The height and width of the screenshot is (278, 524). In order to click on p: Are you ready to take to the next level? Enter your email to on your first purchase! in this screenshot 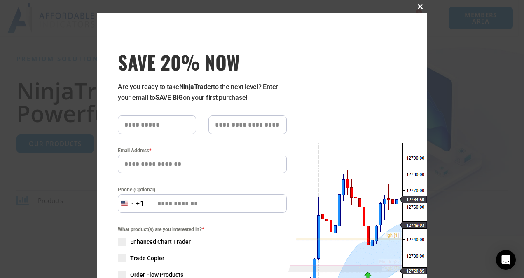, I will do `click(202, 92)`.